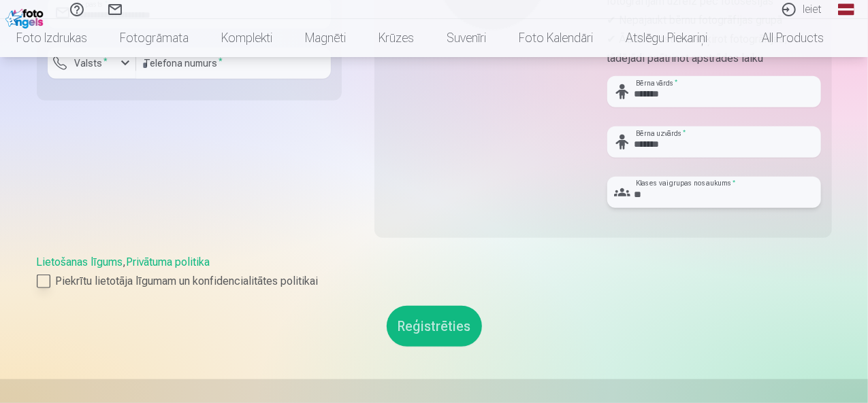  Describe the element at coordinates (80, 262) in the screenshot. I see `a: Lietošanas līgums` at that location.